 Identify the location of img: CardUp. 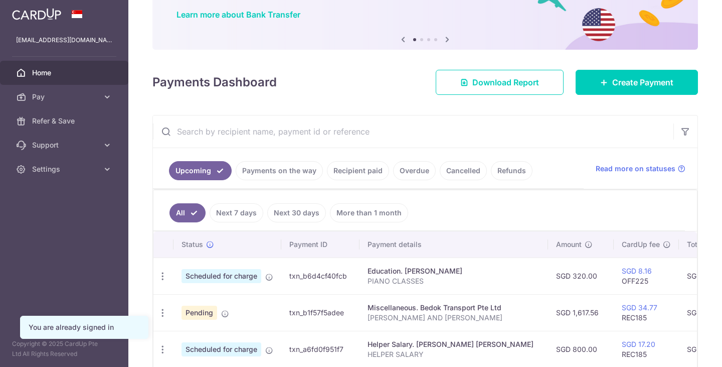
(37, 14).